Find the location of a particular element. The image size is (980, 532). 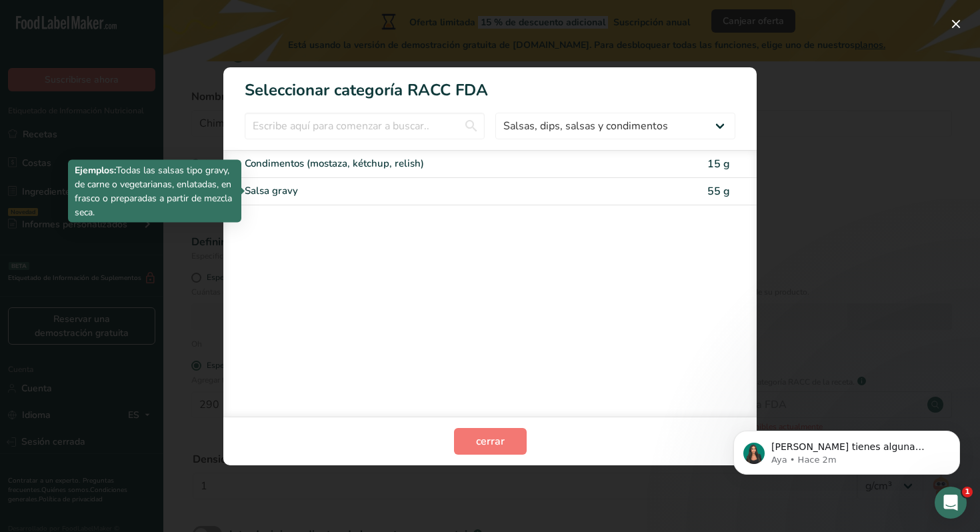

input: Escribe aquí para comenzar a buscar.. is located at coordinates (365, 126).